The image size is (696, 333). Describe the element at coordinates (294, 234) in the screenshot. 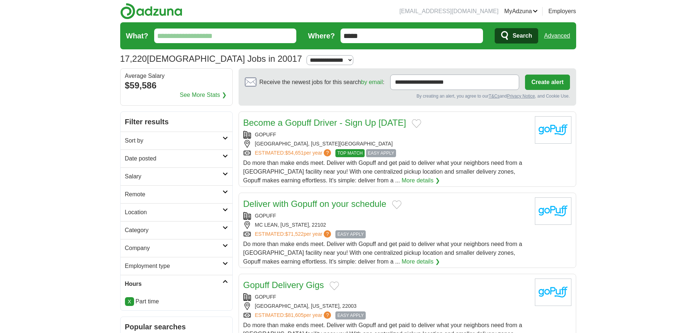

I see `span: $71,522` at that location.